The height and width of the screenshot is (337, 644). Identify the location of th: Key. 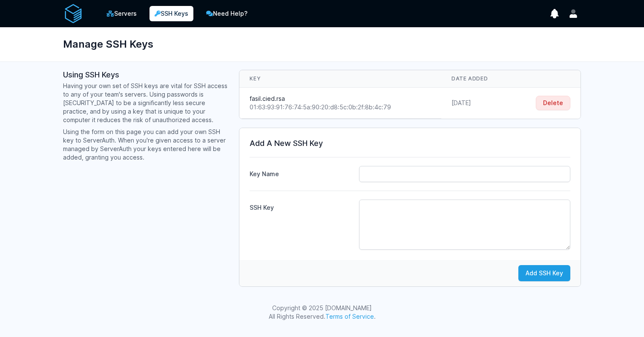
(340, 78).